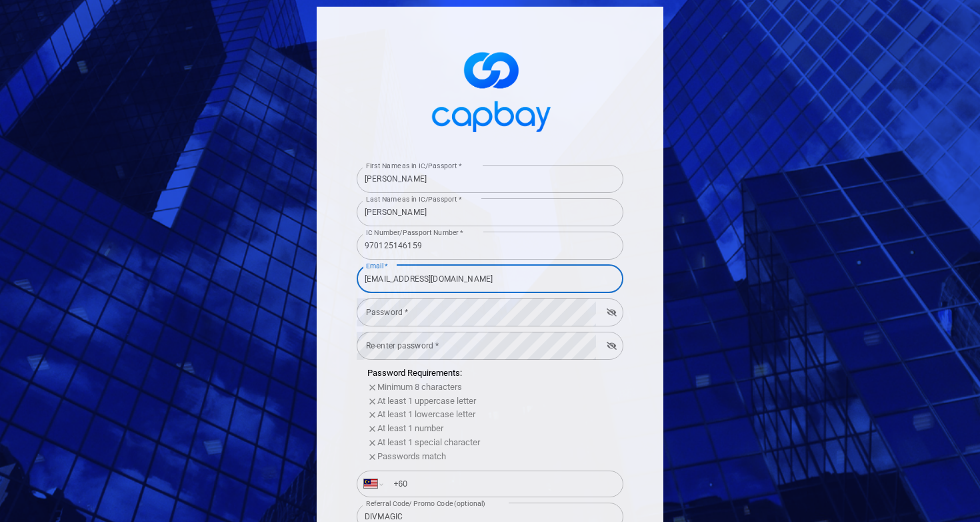 The image size is (980, 522). I want to click on label: Email *, so click(377, 266).